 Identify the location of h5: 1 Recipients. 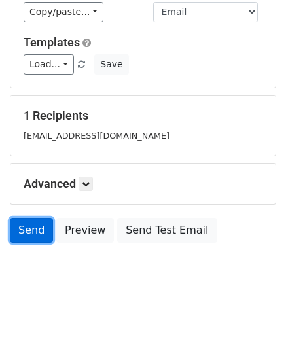
(143, 116).